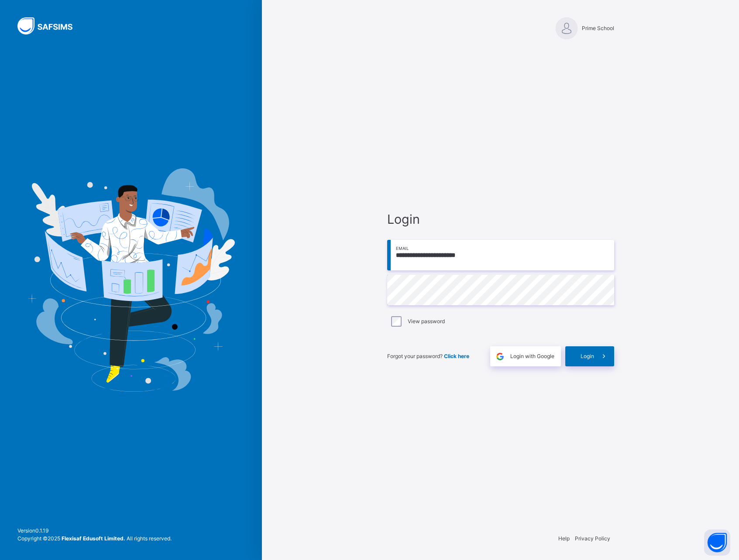 Image resolution: width=739 pixels, height=560 pixels. Describe the element at coordinates (598, 28) in the screenshot. I see `span: Prime School` at that location.